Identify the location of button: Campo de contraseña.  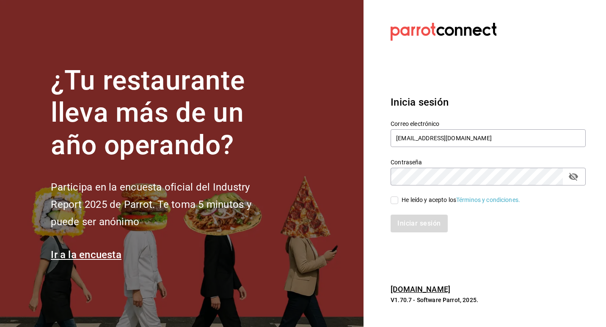
(573, 177).